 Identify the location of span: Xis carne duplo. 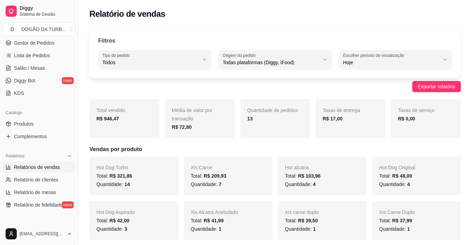
(302, 212).